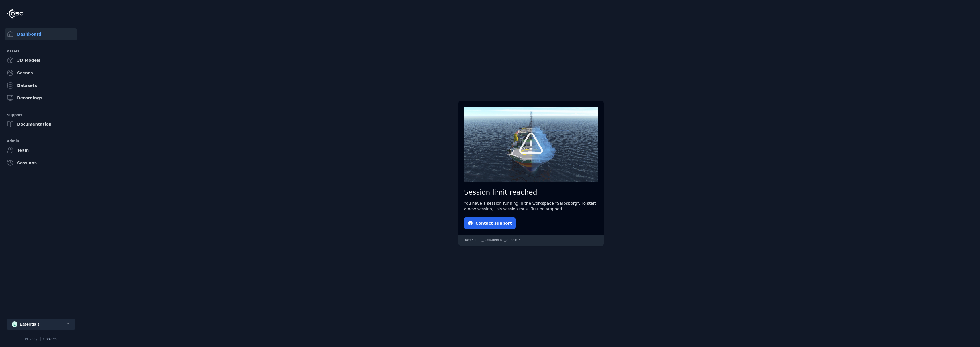 The width and height of the screenshot is (980, 347). I want to click on a: Dashboard, so click(41, 34).